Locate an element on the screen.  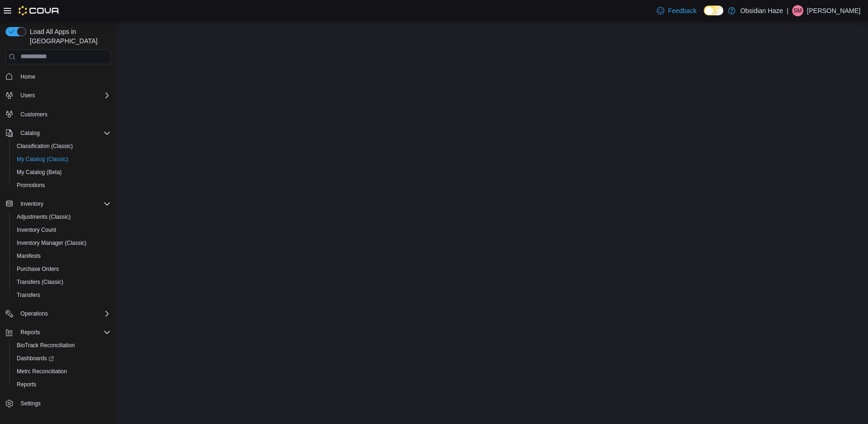
a: Classification (Classic) is located at coordinates (45, 146).